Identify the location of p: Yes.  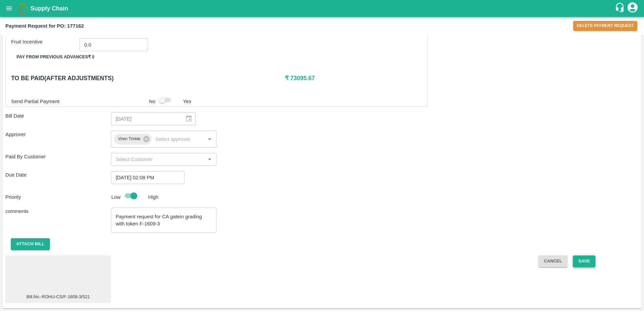
(187, 102).